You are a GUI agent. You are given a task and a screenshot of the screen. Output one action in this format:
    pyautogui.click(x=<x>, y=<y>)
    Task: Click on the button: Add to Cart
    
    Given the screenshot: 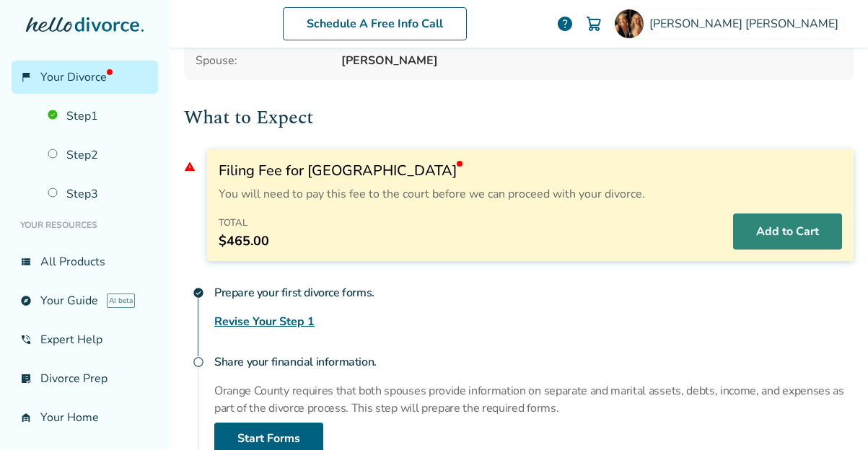 What is the action you would take?
    pyautogui.click(x=787, y=232)
    